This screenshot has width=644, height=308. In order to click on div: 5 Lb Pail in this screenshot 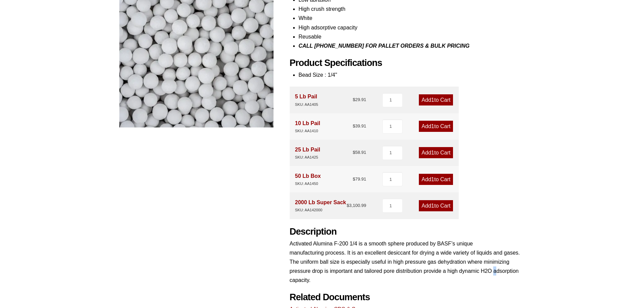, I will do `click(307, 100)`.